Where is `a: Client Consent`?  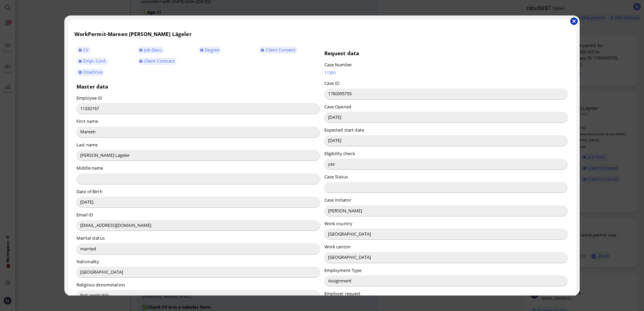
a: Client Consent is located at coordinates (278, 50).